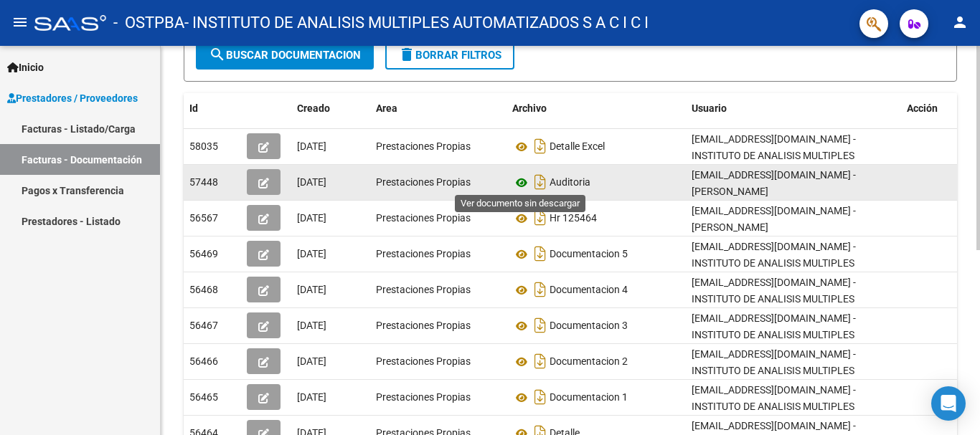  Describe the element at coordinates (588, 255) in the screenshot. I see `span: Documentacion 5` at that location.